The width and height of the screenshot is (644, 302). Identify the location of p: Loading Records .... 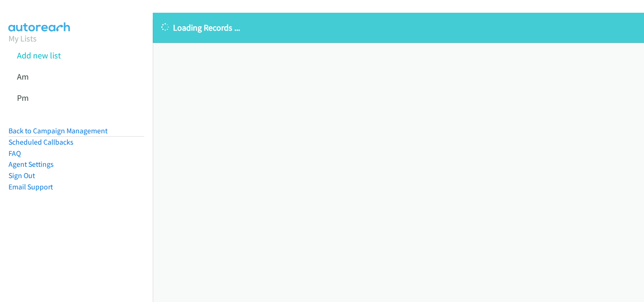
(398, 27).